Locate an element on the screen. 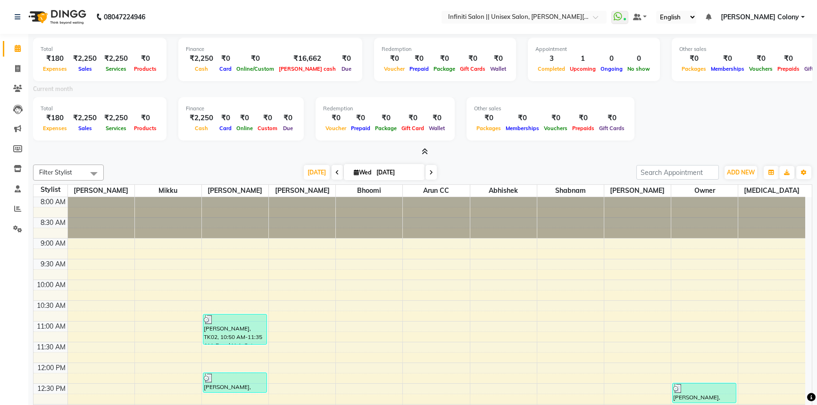 The width and height of the screenshot is (817, 405). span: Completed is located at coordinates (551, 69).